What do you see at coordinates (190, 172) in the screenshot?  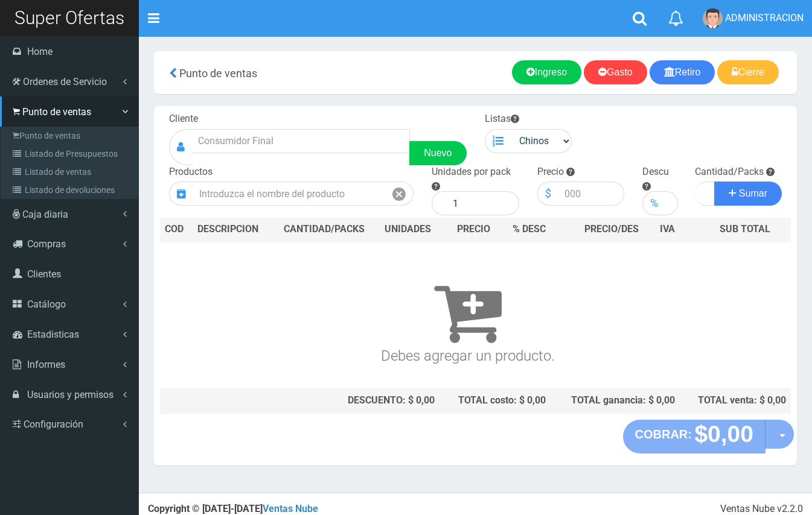 I see `label: Productos` at bounding box center [190, 172].